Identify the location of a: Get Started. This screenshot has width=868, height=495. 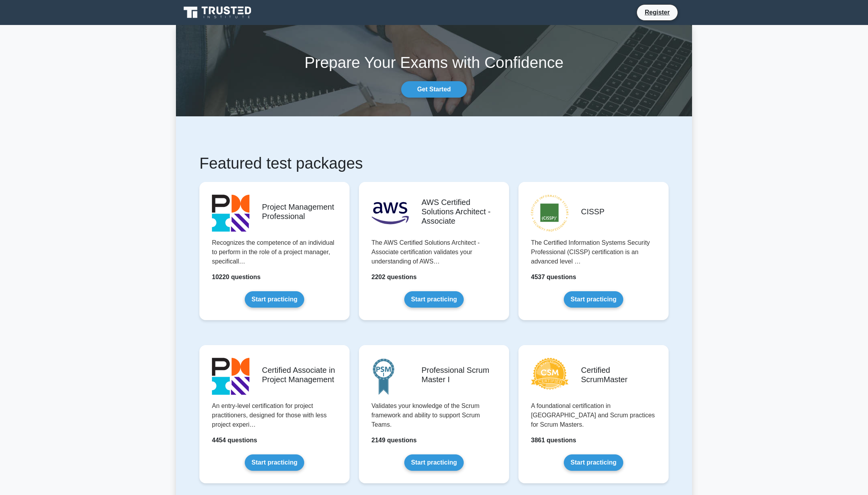
(434, 90).